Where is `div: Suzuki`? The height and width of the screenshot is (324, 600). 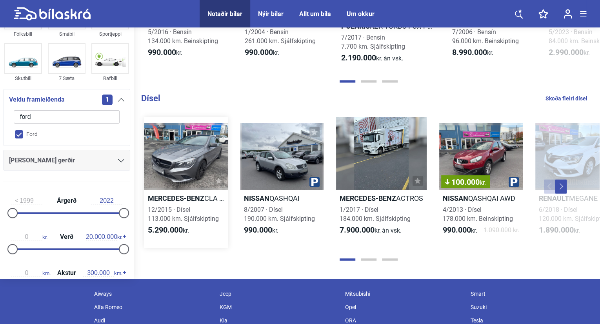 div: Suzuki is located at coordinates (530, 307).